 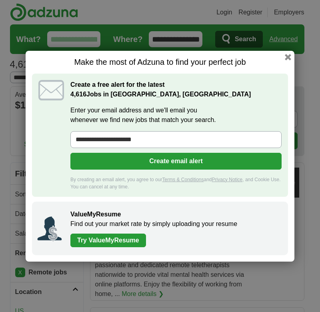 I want to click on p: Find out your market rate by simply uploading your resume, so click(x=175, y=224).